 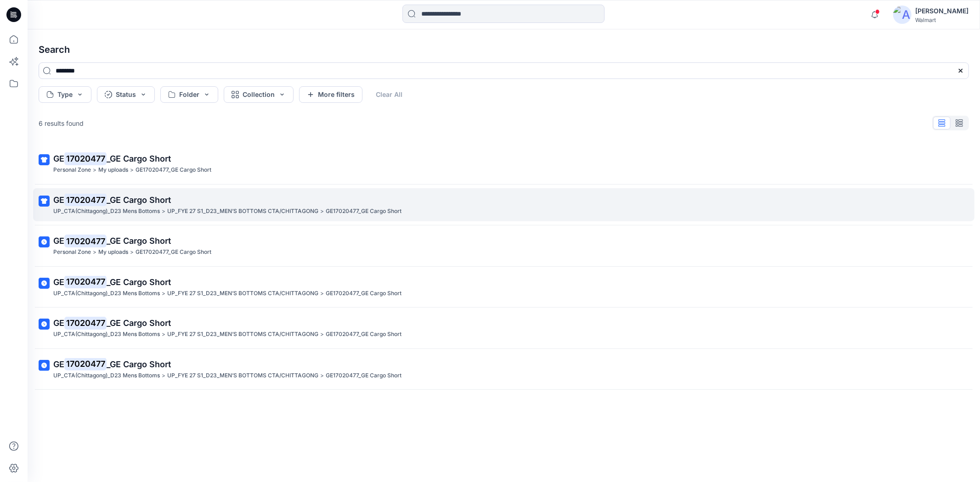 I want to click on button: Collection, so click(x=259, y=94).